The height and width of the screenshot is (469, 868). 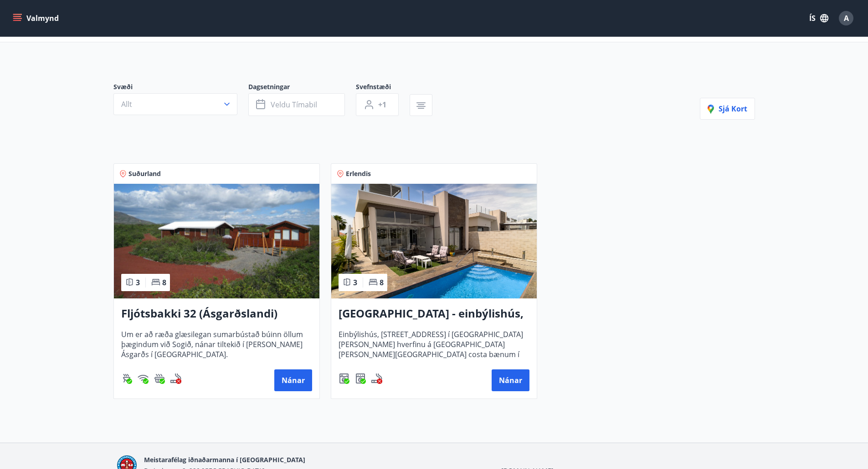 What do you see at coordinates (727, 109) in the screenshot?
I see `span: Sjá kort` at bounding box center [727, 109].